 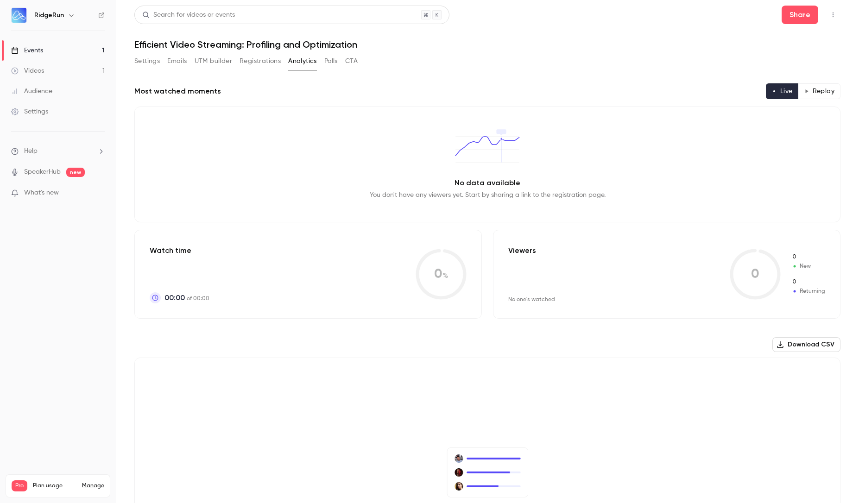 What do you see at coordinates (49, 15) in the screenshot?
I see `h6: RidgeRun` at bounding box center [49, 15].